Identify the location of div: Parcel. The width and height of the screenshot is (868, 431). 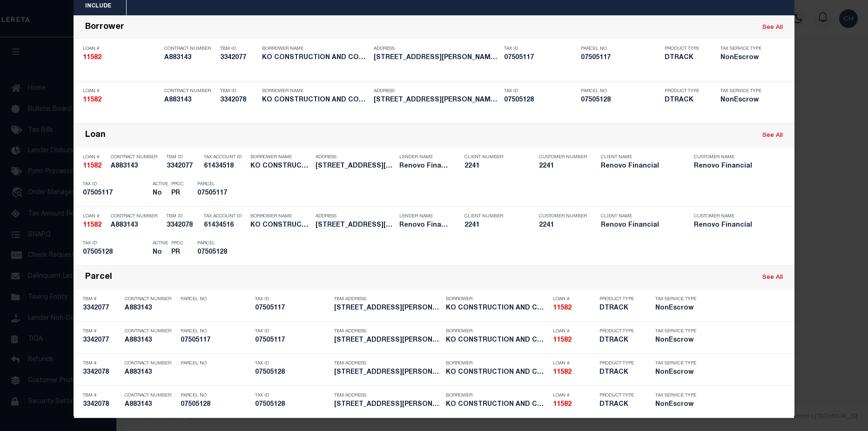
(98, 278).